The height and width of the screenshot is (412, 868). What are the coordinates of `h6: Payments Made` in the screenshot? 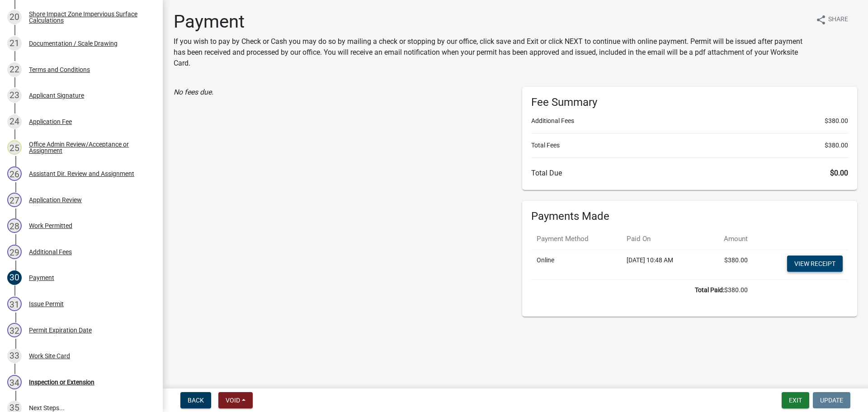 It's located at (690, 216).